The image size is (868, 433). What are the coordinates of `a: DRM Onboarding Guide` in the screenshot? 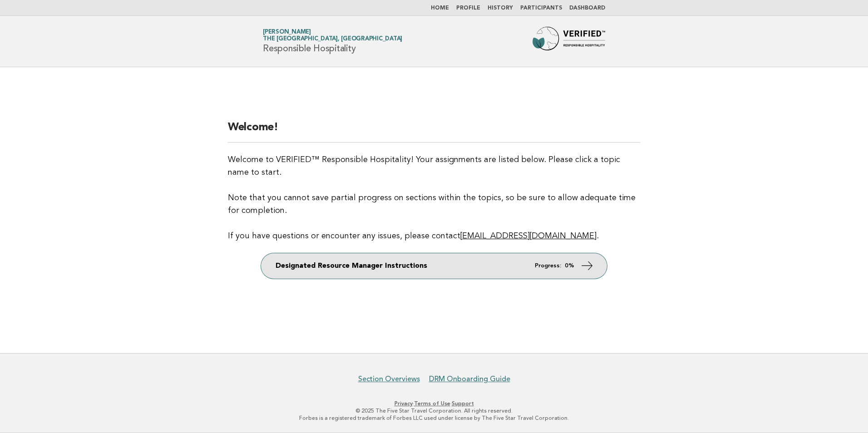 It's located at (469, 379).